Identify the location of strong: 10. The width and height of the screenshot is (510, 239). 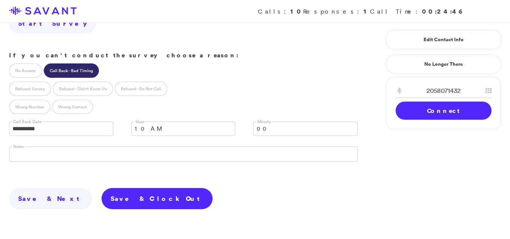
(297, 11).